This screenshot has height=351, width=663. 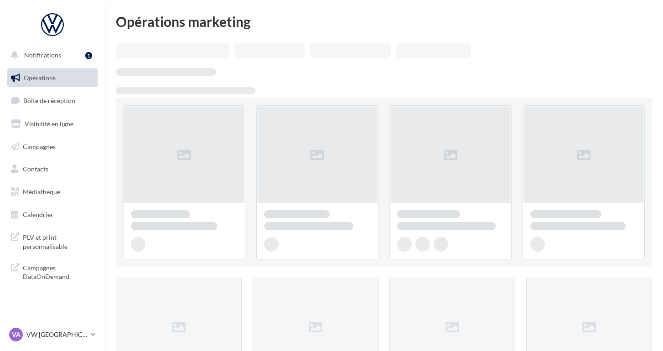 What do you see at coordinates (52, 124) in the screenshot?
I see `a: Visibilité en ligne` at bounding box center [52, 124].